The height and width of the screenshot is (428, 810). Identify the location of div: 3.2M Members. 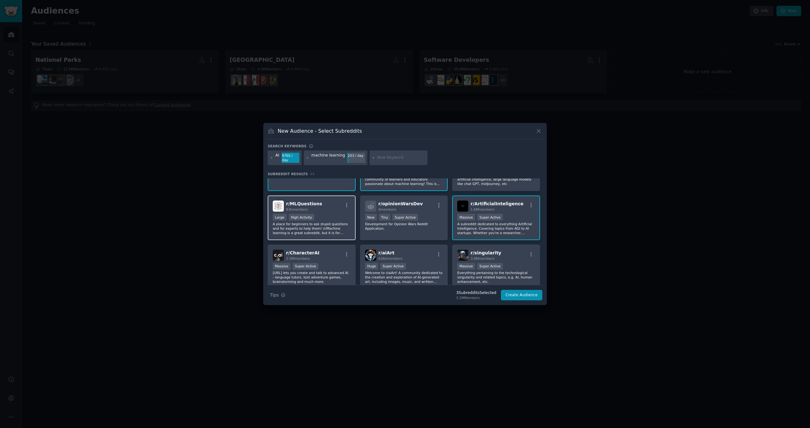
(476, 298).